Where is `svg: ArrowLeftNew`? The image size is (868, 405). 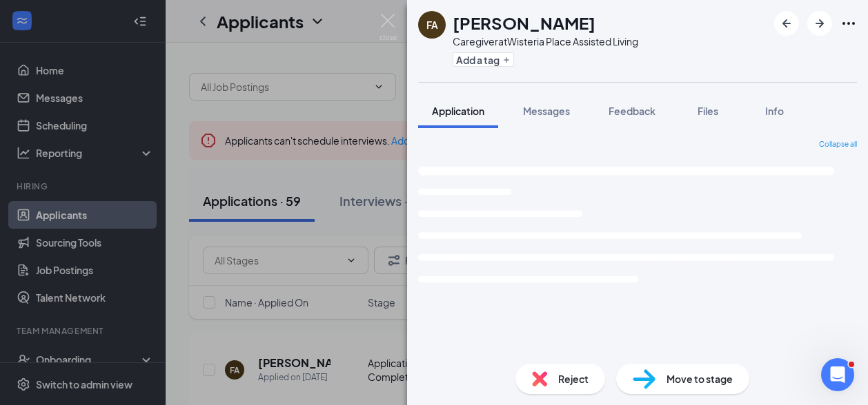 svg: ArrowLeftNew is located at coordinates (787, 23).